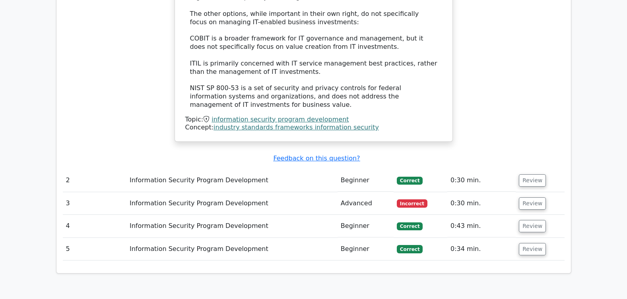  Describe the element at coordinates (296, 127) in the screenshot. I see `a: industry standards frameworks information security` at that location.